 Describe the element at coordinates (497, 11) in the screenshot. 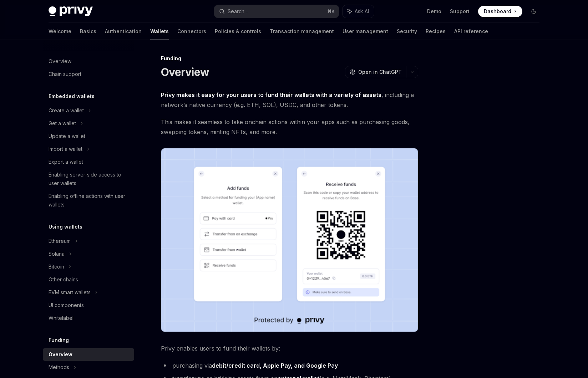

I see `span: Dashboard` at that location.